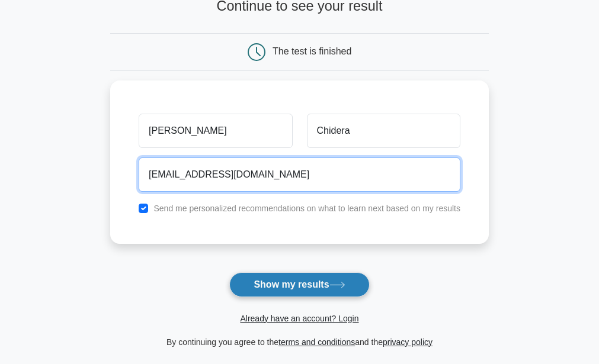 This screenshot has height=364, width=599. Describe the element at coordinates (316, 342) in the screenshot. I see `a: terms and conditions` at that location.